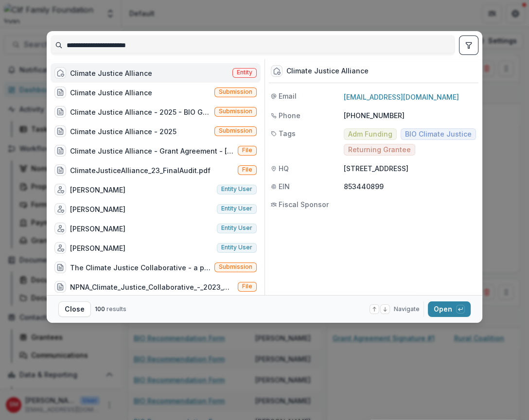 The height and width of the screenshot is (420, 529). I want to click on span: Email, so click(287, 96).